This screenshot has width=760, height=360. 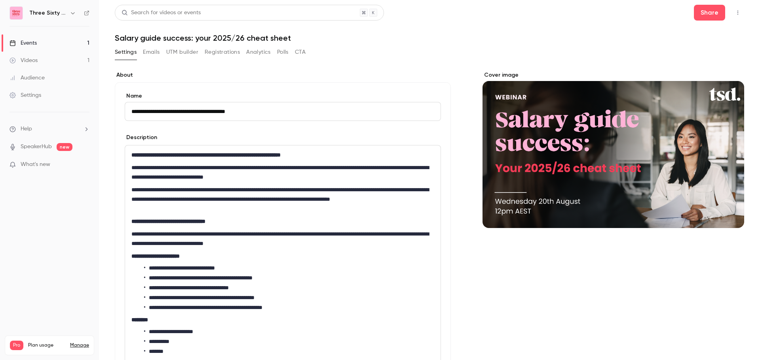 What do you see at coordinates (182, 52) in the screenshot?
I see `button: UTM builder` at bounding box center [182, 52].